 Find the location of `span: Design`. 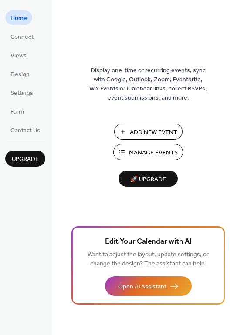

span: Design is located at coordinates (20, 74).